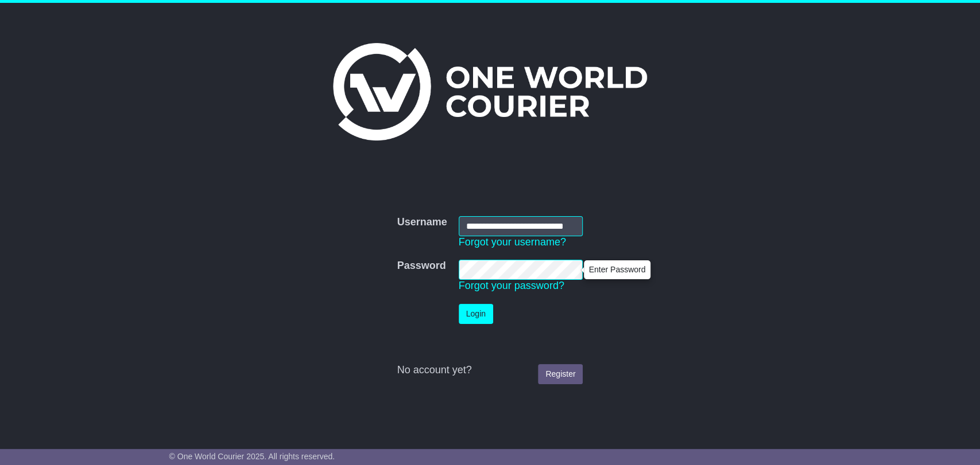  I want to click on a: Register, so click(560, 374).